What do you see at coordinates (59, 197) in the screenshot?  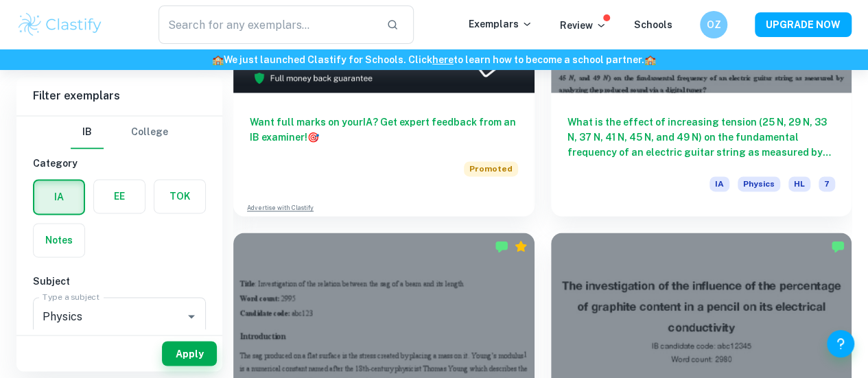 I see `button: IA` at bounding box center [59, 197].